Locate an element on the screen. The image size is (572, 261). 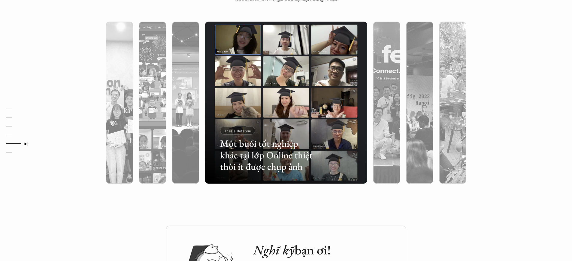
h3: Một buổi tốt nghiệp khác tại lớp Online thiệt thòi ít được chụp ảnh is located at coordinates (269, 155).